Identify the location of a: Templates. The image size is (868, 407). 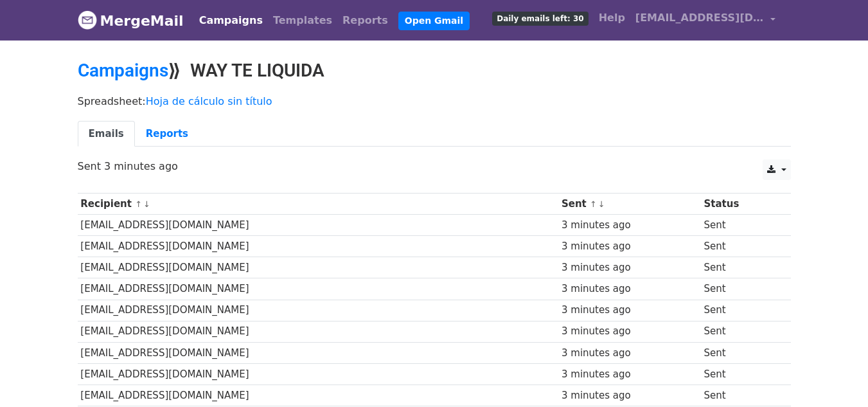
(303, 20).